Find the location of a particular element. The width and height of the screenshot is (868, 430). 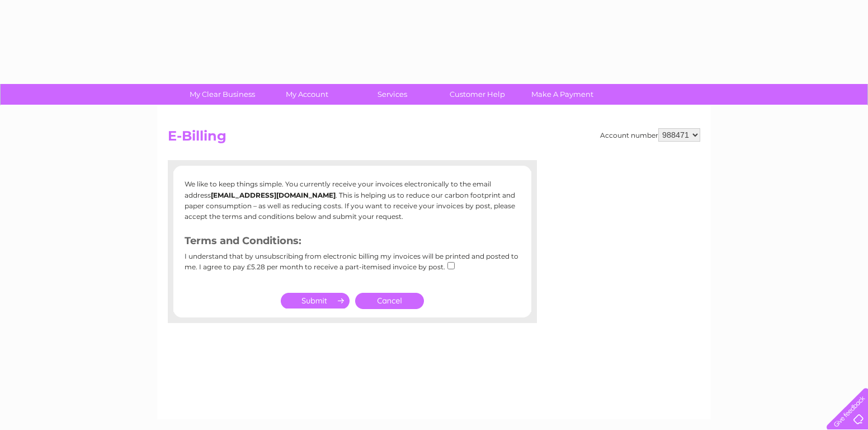

a: Cancel is located at coordinates (389, 300).